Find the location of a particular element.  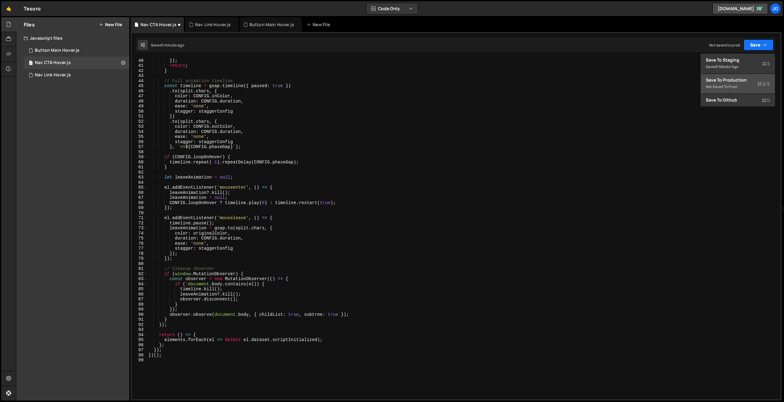

div: 77 is located at coordinates (140, 249).